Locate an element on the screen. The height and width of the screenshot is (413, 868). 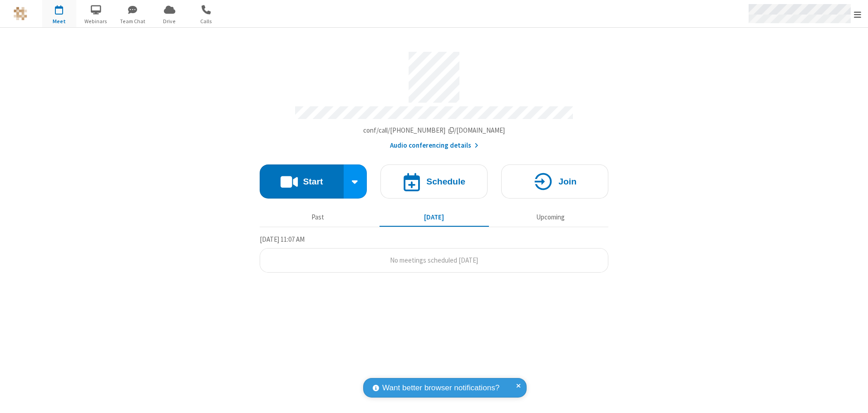
span: Calls is located at coordinates (206, 21).